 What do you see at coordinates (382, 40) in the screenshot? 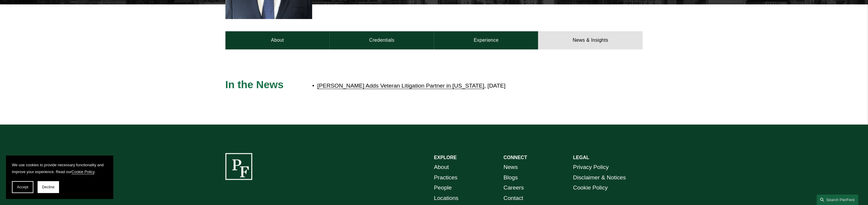
I see `a: Credentials` at bounding box center [382, 40].